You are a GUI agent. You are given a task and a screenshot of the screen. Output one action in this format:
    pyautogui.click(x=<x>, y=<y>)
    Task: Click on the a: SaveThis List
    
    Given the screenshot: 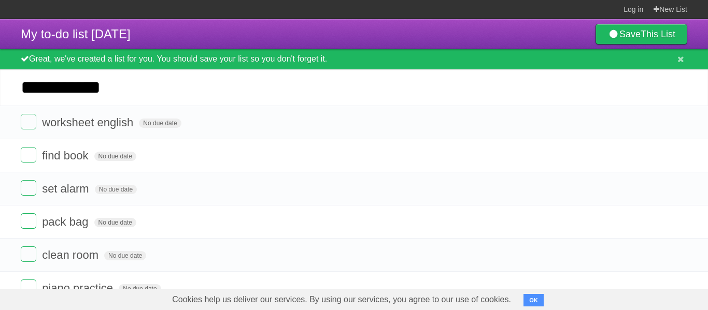 What is the action you would take?
    pyautogui.click(x=641, y=34)
    